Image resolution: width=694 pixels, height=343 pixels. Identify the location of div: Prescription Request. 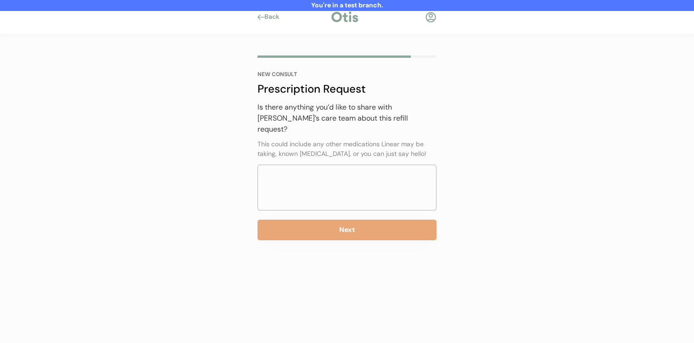
(347, 89).